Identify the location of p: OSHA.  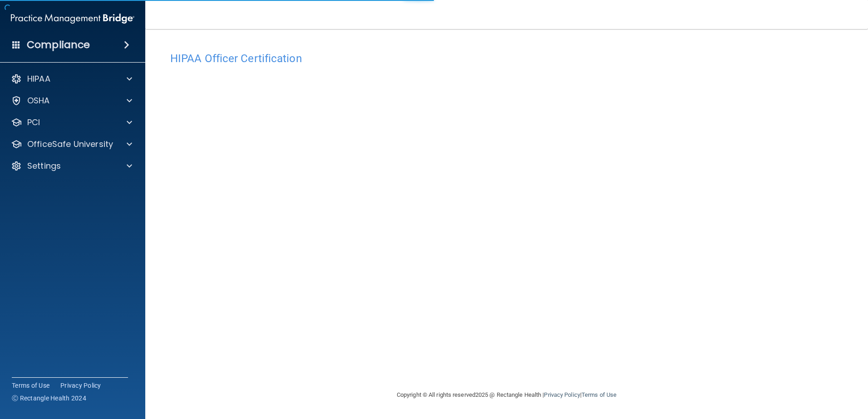
(38, 101).